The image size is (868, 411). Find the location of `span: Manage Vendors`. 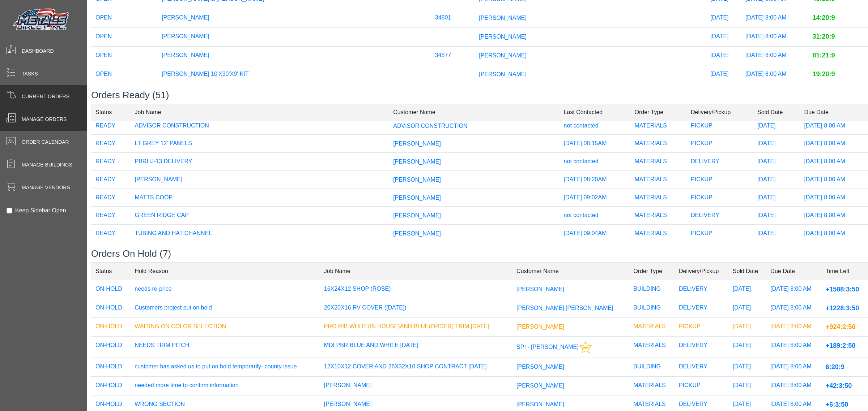

span: Manage Vendors is located at coordinates (46, 188).